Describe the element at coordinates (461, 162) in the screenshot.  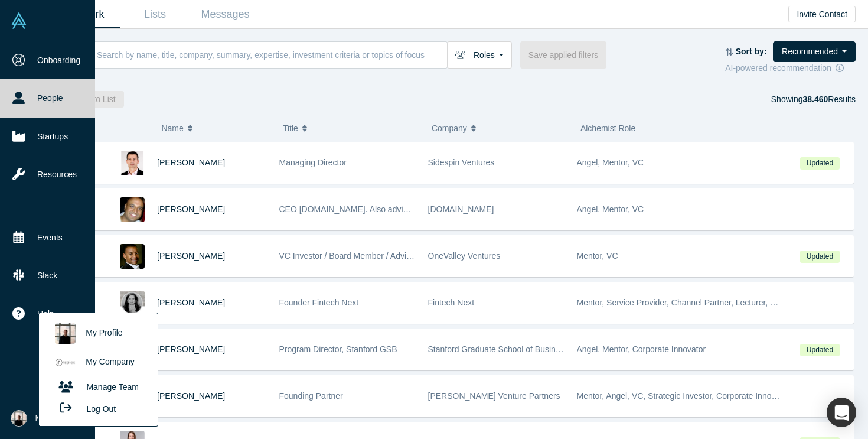
I see `span: Sidespin Ventures` at that location.